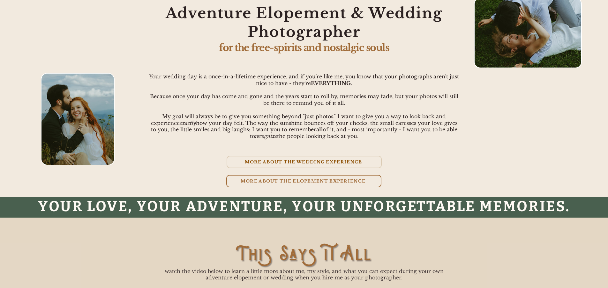  What do you see at coordinates (188, 123) in the screenshot?
I see `span: exactly` at bounding box center [188, 123].